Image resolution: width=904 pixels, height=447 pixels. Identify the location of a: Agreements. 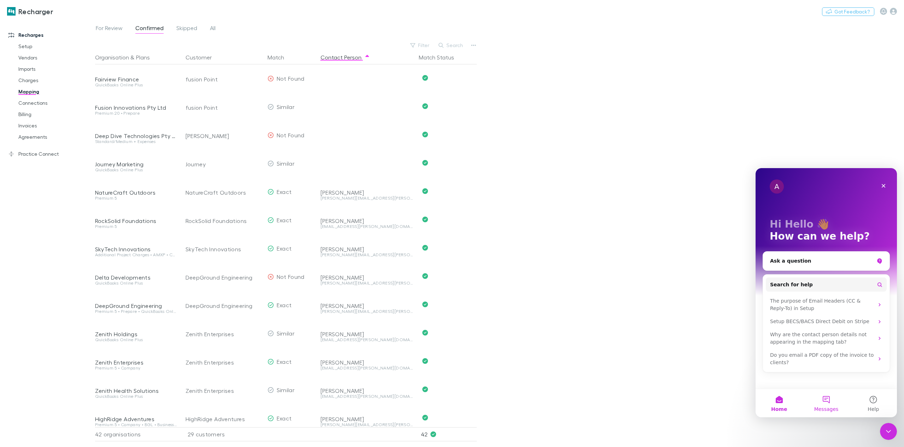
(55, 137).